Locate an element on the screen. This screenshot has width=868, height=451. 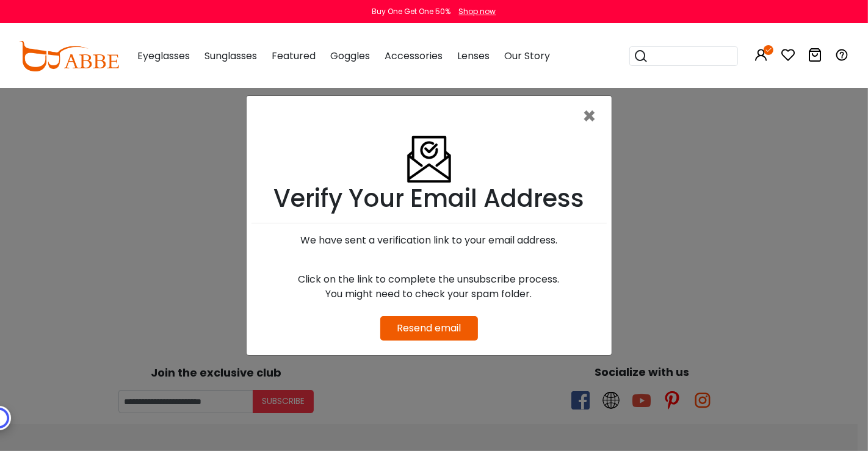
span: Accessories is located at coordinates (413, 55).